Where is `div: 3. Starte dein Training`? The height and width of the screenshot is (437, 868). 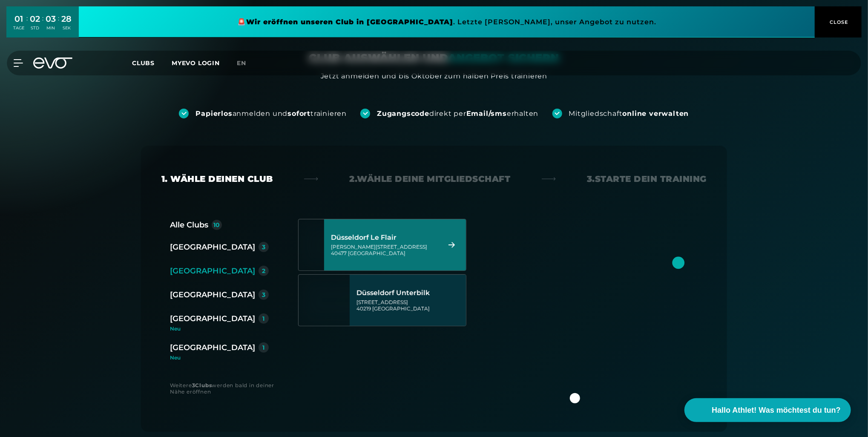 div: 3. Starte dein Training is located at coordinates (647, 179).